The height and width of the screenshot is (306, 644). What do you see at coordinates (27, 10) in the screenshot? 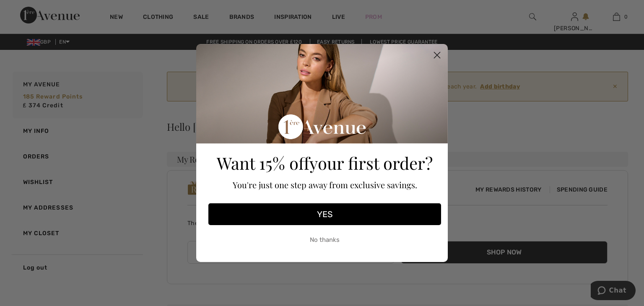
I see `span: Chat` at bounding box center [27, 10].